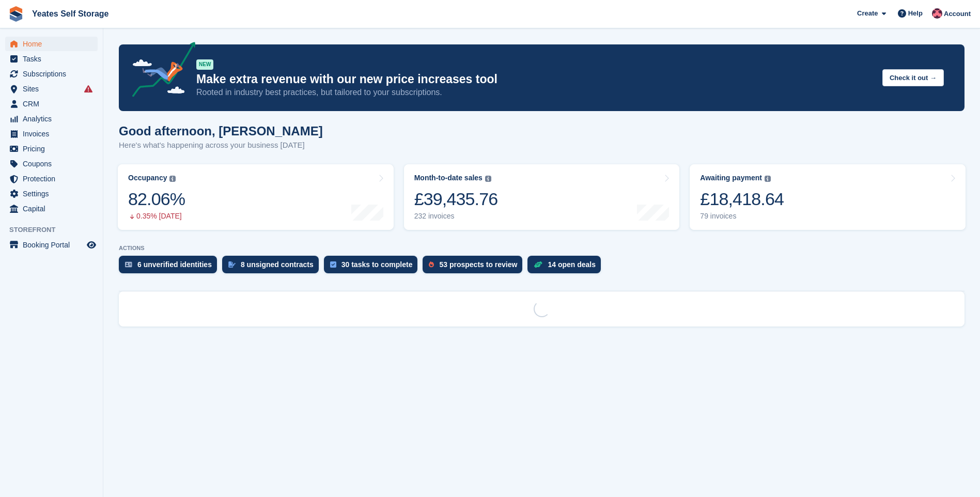 This screenshot has height=497, width=980. What do you see at coordinates (54, 149) in the screenshot?
I see `span: Pricing` at bounding box center [54, 149].